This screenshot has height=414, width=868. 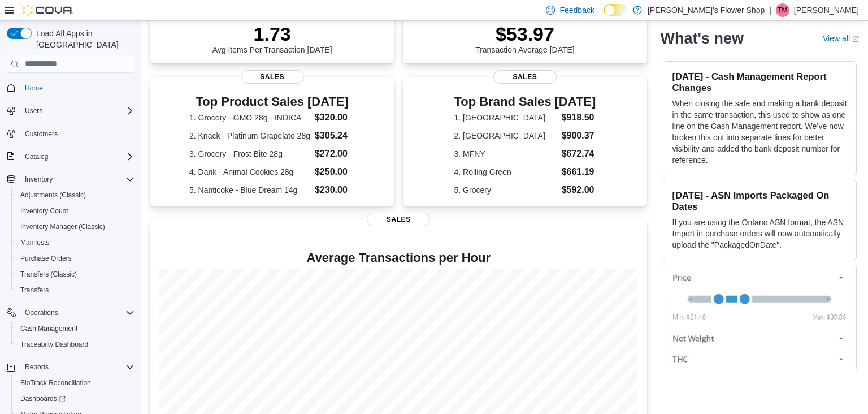 What do you see at coordinates (579, 172) in the screenshot?
I see `dd: $661.19` at bounding box center [579, 172].